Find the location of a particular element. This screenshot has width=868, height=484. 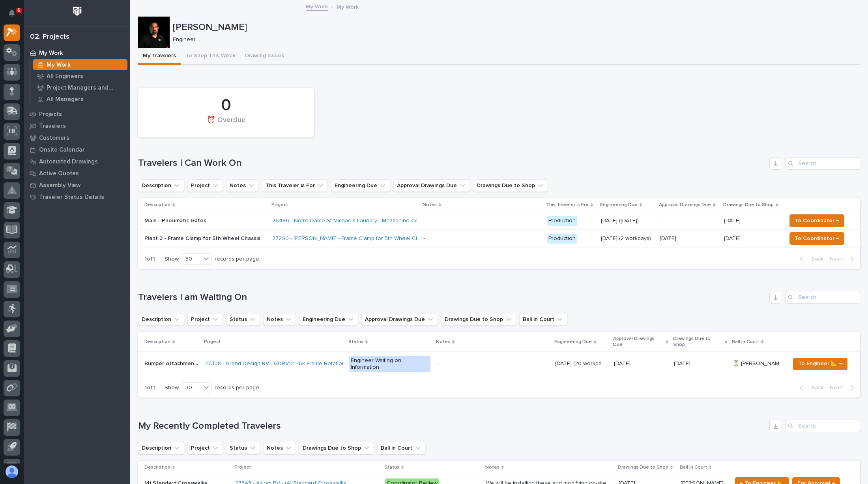

p: Bumper Attachments is located at coordinates (172, 362).